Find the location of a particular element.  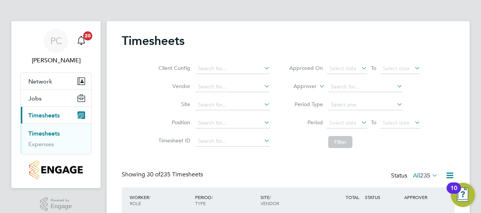

label: Timesheet ID is located at coordinates (173, 141).